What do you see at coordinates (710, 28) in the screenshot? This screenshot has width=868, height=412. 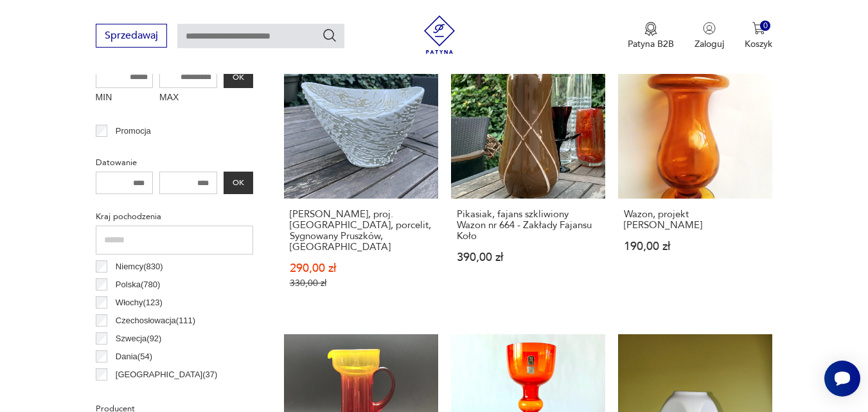 I see `img: Ikonka użytkownika` at bounding box center [710, 28].